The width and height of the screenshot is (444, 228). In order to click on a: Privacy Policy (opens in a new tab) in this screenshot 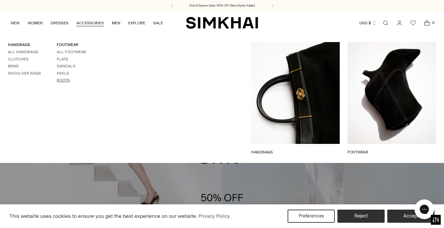, I will do `click(214, 216)`.